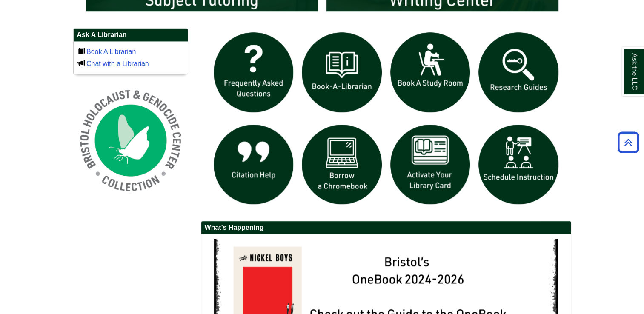 The image size is (644, 314). Describe the element at coordinates (118, 64) in the screenshot. I see `a: Chat with a Librarian` at that location.